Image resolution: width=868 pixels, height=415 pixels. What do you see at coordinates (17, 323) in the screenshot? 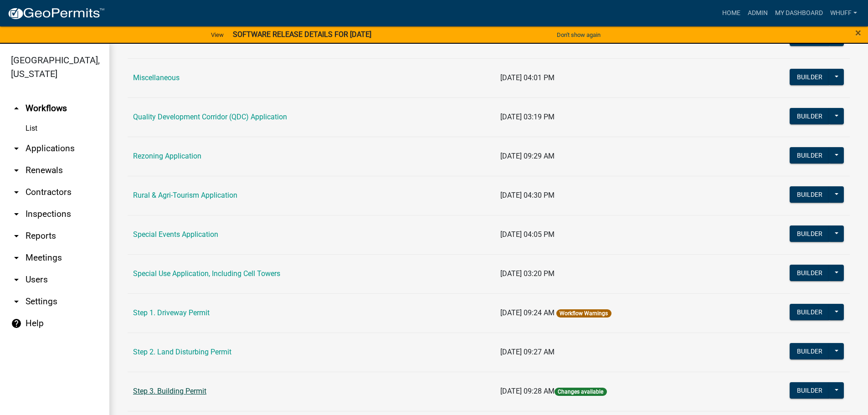
I see `i: help` at bounding box center [17, 323].